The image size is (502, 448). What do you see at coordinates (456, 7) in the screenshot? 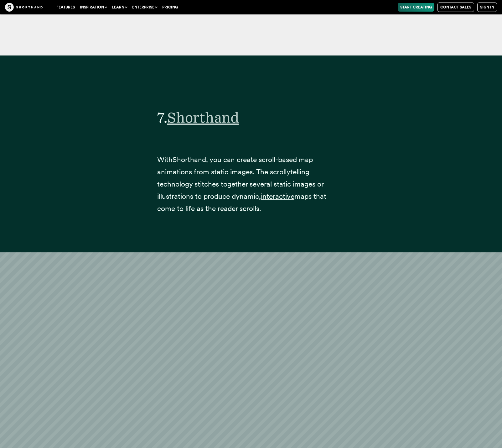
I see `a: Contact Sales` at bounding box center [456, 7].